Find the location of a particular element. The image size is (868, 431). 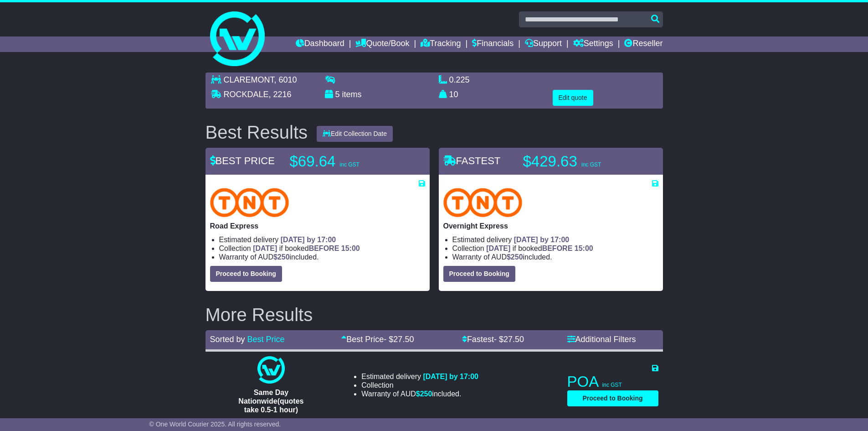

a: Support is located at coordinates (543, 44).